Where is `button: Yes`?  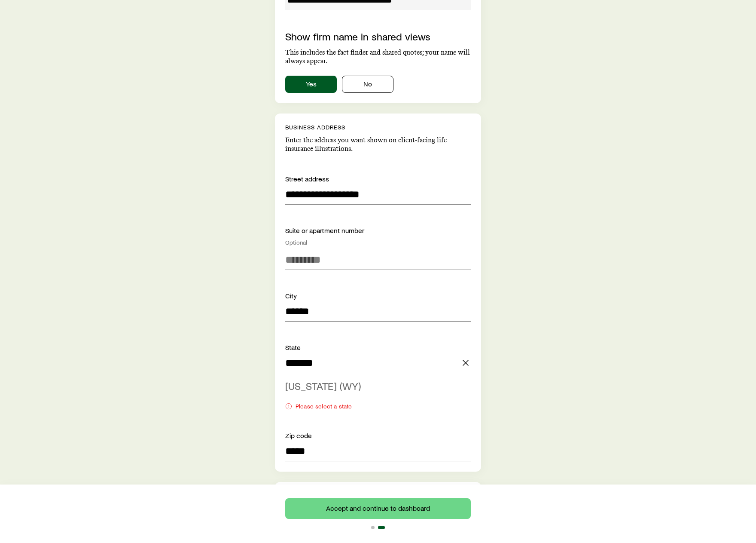 button: Yes is located at coordinates (311, 84).